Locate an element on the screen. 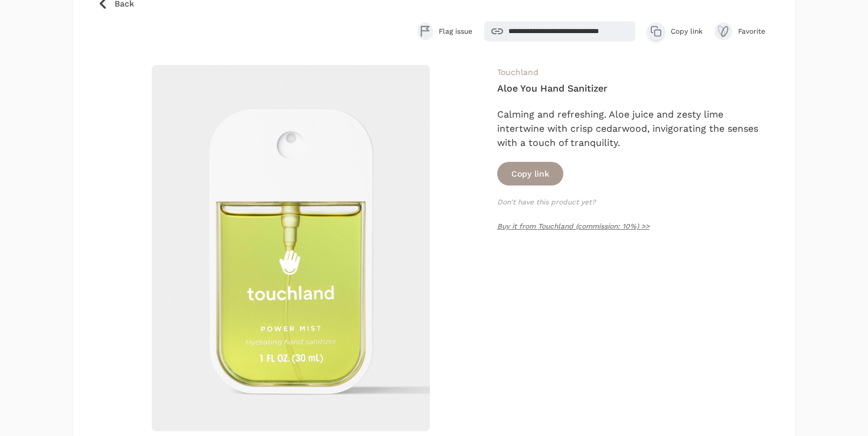  span: Copy link is located at coordinates (686, 31).